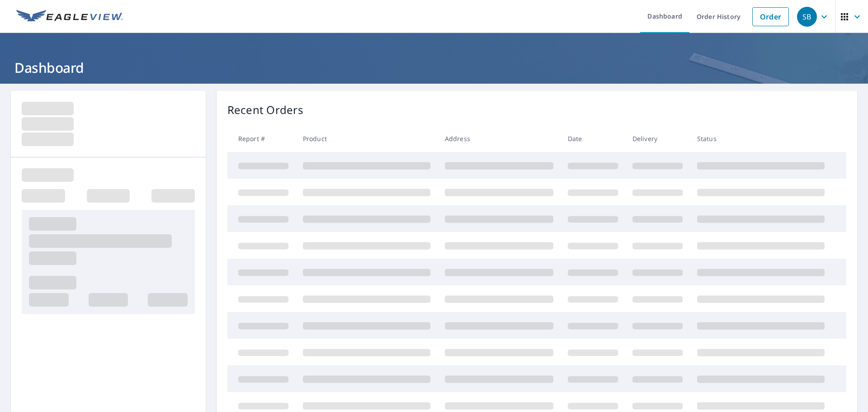 The height and width of the screenshot is (412, 868). What do you see at coordinates (367, 138) in the screenshot?
I see `th: Product` at bounding box center [367, 138].